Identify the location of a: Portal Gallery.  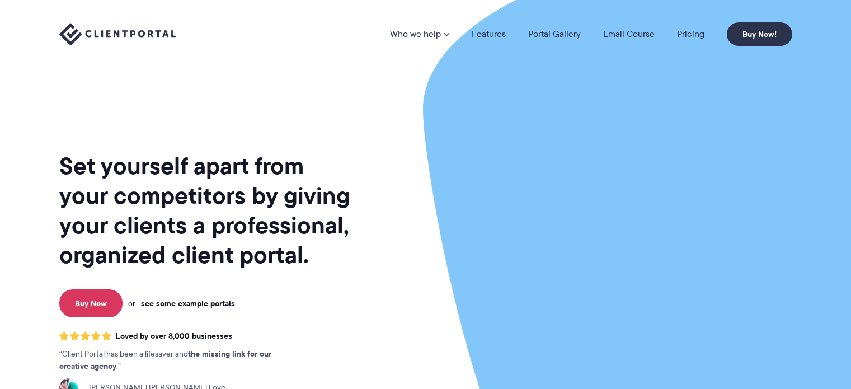
(554, 34).